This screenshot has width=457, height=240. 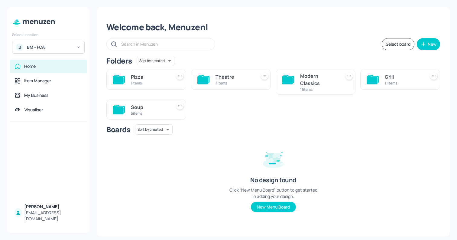 What do you see at coordinates (273, 158) in the screenshot?
I see `img: design-empty` at bounding box center [273, 158].